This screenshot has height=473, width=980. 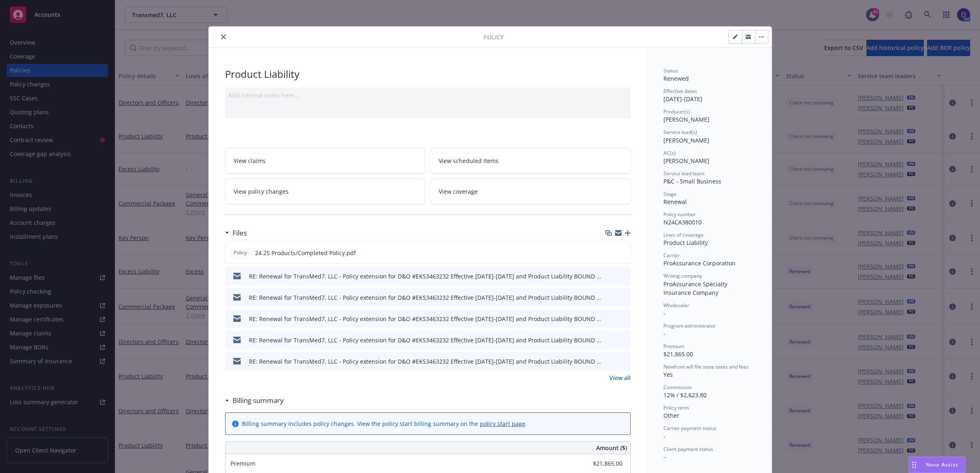 What do you see at coordinates (469, 161) in the screenshot?
I see `span: View scheduled items` at bounding box center [469, 161].